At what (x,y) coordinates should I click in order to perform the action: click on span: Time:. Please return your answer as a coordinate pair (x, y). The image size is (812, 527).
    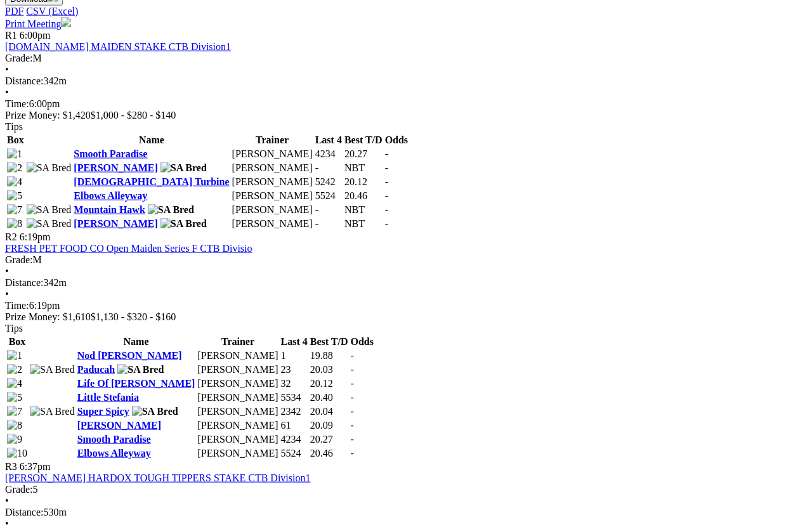
    Looking at the image, I should click on (17, 104).